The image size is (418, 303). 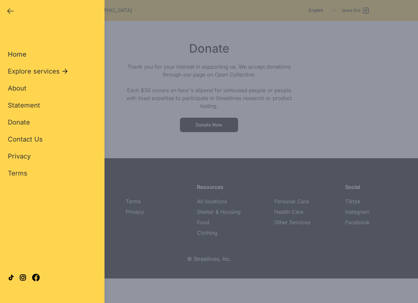 What do you see at coordinates (34, 71) in the screenshot?
I see `span: Explore services` at bounding box center [34, 71].